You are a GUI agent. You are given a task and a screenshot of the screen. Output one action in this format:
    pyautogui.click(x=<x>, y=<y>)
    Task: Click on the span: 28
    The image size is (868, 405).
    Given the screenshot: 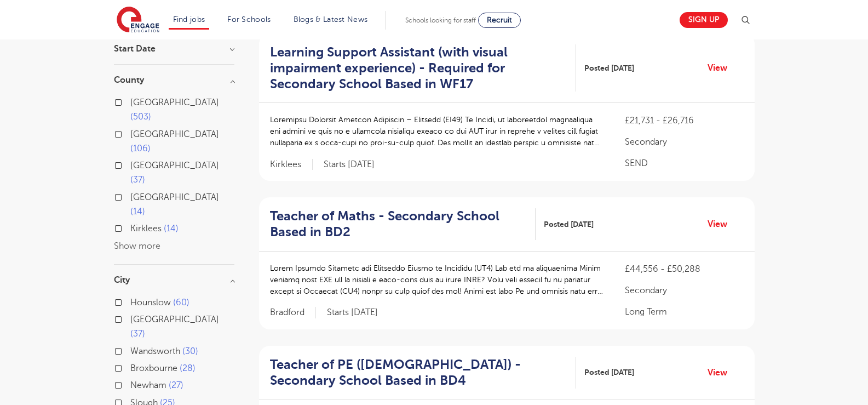 What is the action you would take?
    pyautogui.click(x=188, y=368)
    